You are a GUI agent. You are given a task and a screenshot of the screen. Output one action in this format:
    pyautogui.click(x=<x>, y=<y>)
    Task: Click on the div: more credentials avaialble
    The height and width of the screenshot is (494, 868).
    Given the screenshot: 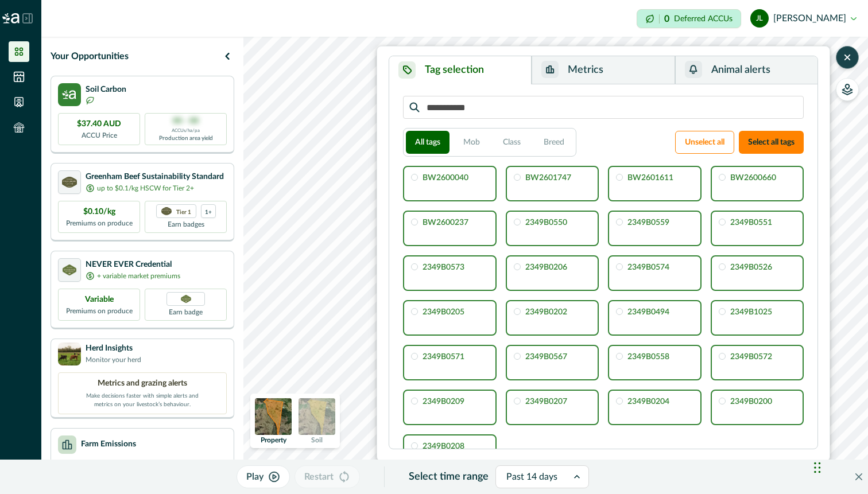 What is the action you would take?
    pyautogui.click(x=209, y=211)
    